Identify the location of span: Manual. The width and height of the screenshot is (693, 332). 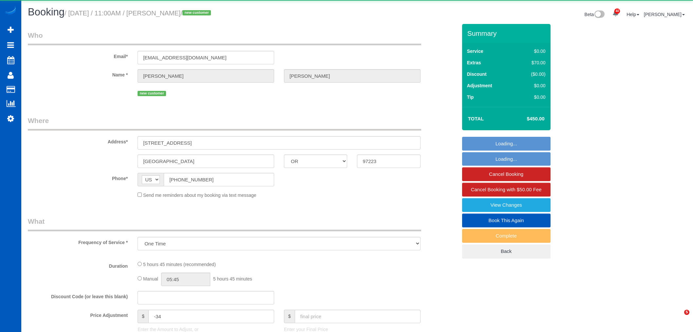
(151, 279).